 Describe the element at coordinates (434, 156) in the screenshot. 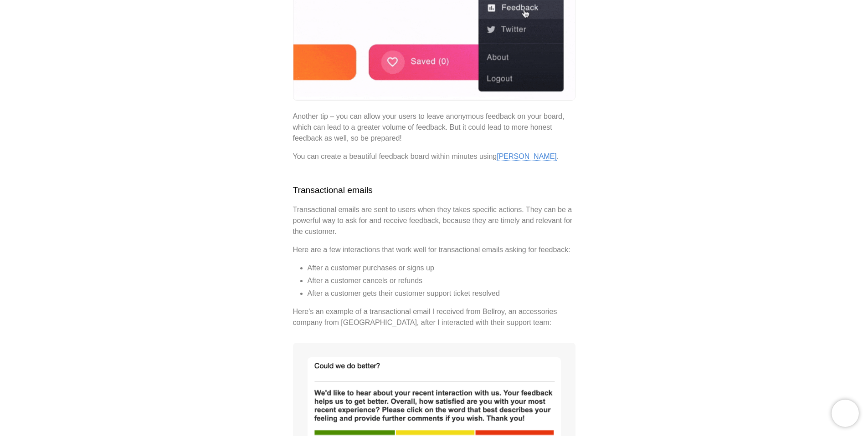

I see `p: You can create a beautiful feedback board within minutes using .` at that location.